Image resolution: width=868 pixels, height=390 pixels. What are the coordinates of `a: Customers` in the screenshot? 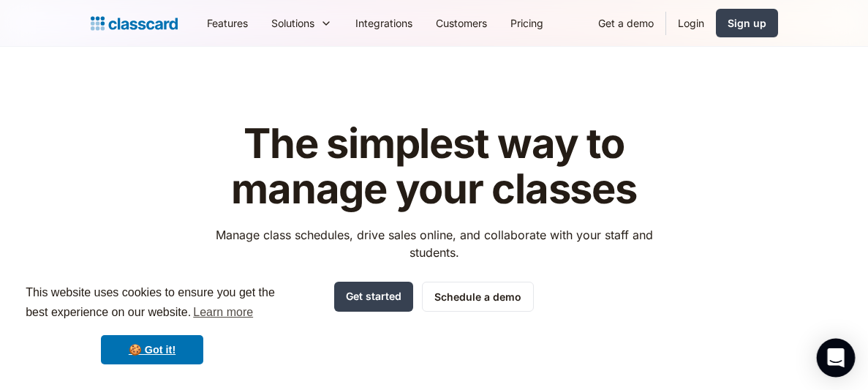 It's located at (462, 23).